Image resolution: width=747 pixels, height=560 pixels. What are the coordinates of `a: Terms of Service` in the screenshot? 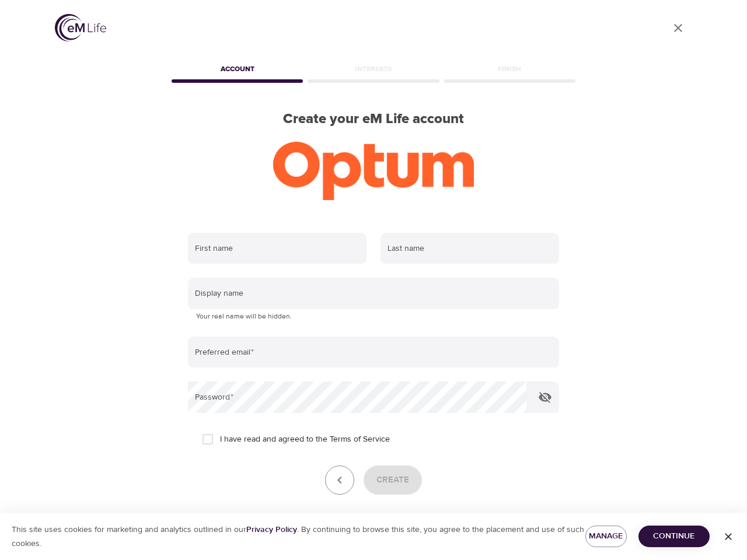 It's located at (360, 439).